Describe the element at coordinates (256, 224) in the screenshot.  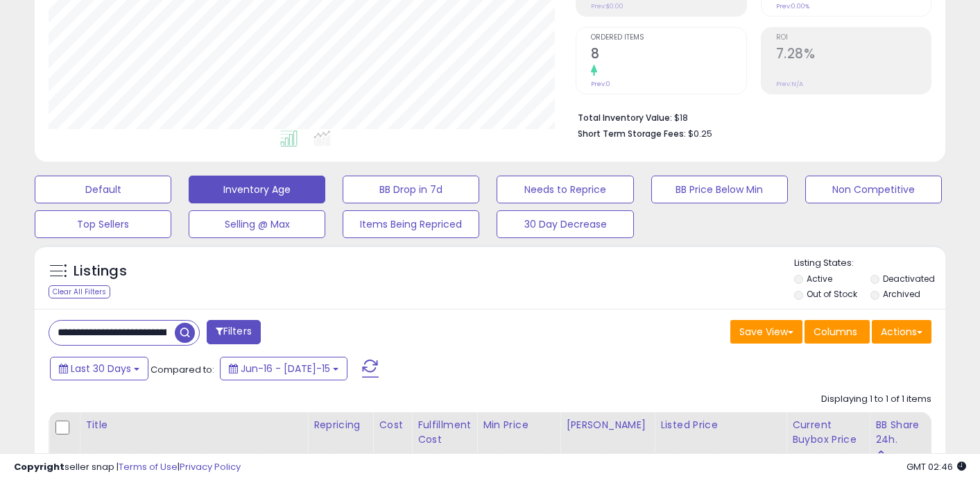
I see `button: Selling @ Max` at that location.